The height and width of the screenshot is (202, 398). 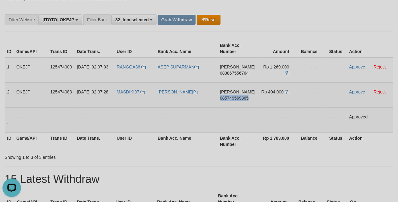 I want to click on th: Amount, so click(x=278, y=48).